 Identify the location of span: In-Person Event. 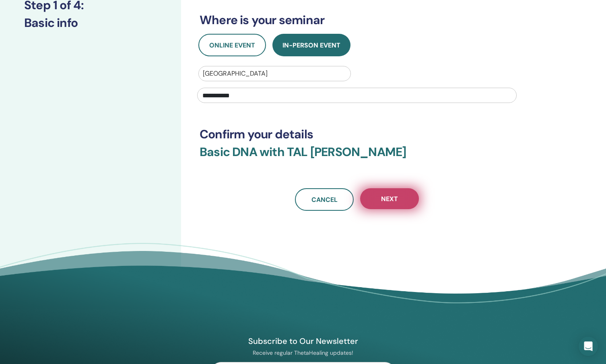
(311, 45).